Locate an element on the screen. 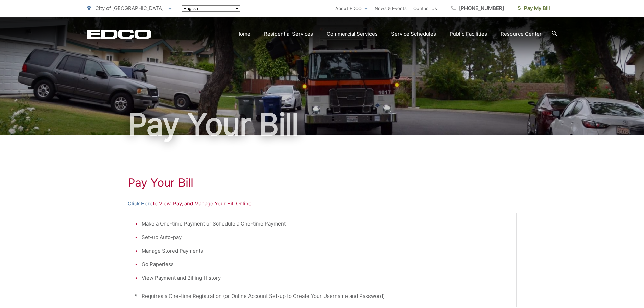 The image size is (644, 308). li: Set-up Auto-pay is located at coordinates (326, 237).